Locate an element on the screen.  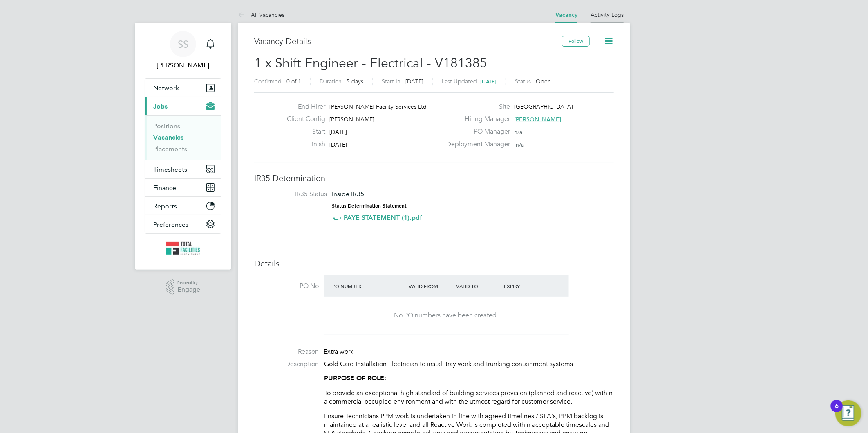
img: tfrecruitment-logo-retina.png is located at coordinates (183, 248).